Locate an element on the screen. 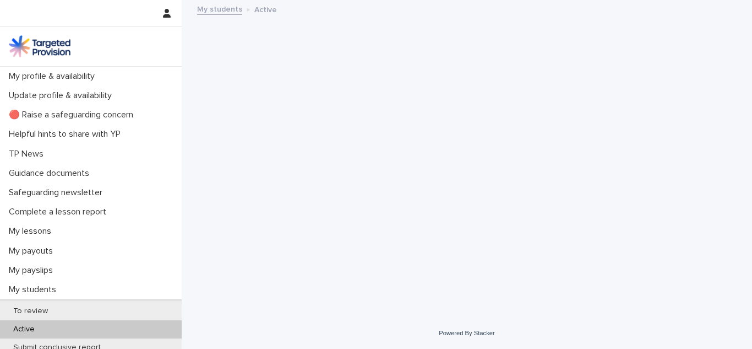  p: Complete a lesson report is located at coordinates (59, 211).